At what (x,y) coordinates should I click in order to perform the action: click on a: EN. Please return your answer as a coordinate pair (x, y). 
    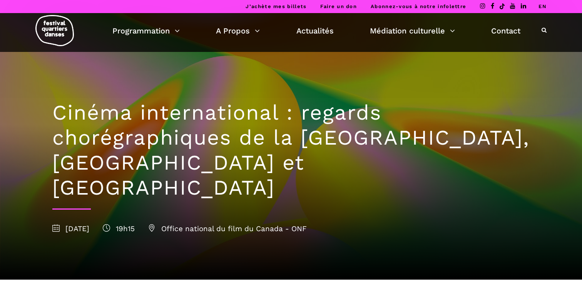
    Looking at the image, I should click on (542, 6).